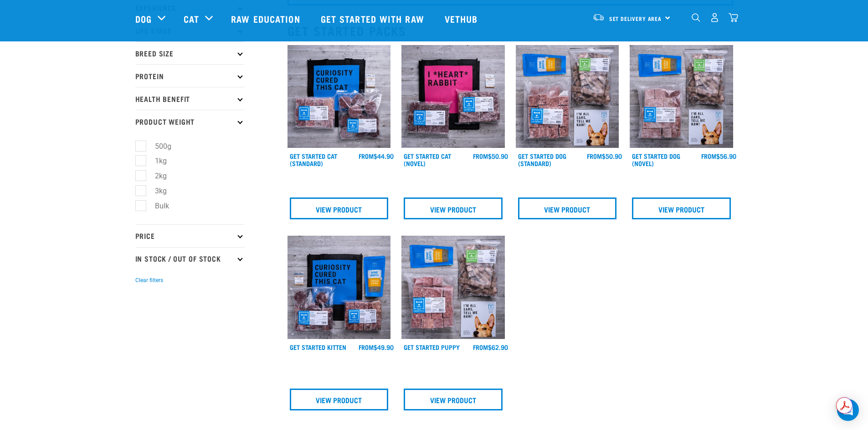 The image size is (868, 430). What do you see at coordinates (733, 17) in the screenshot?
I see `img: home-icon@2x.png` at bounding box center [733, 17].